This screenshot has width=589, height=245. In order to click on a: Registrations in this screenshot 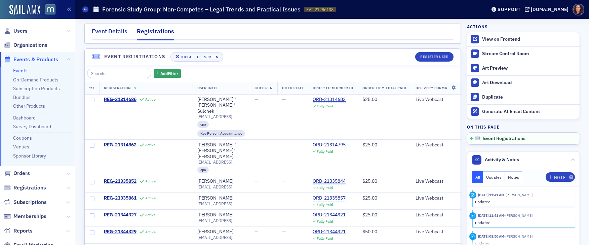, I will do `click(25, 188)`.